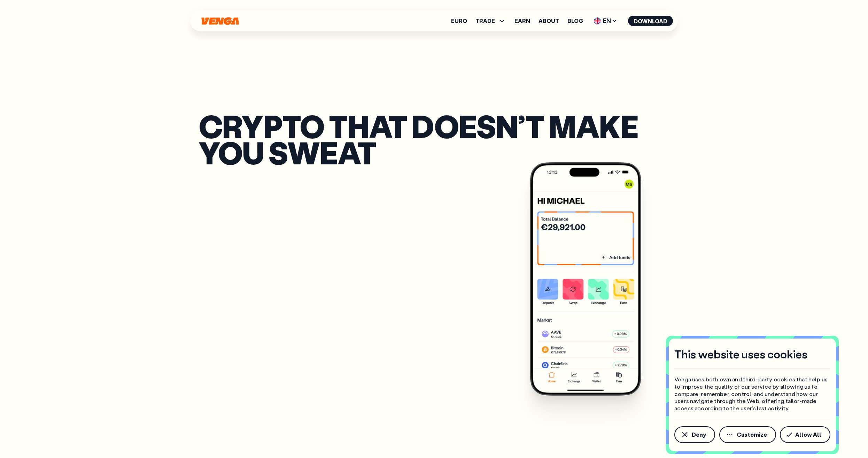 This screenshot has height=458, width=868. Describe the element at coordinates (585, 279) in the screenshot. I see `img: Venga app main` at that location.